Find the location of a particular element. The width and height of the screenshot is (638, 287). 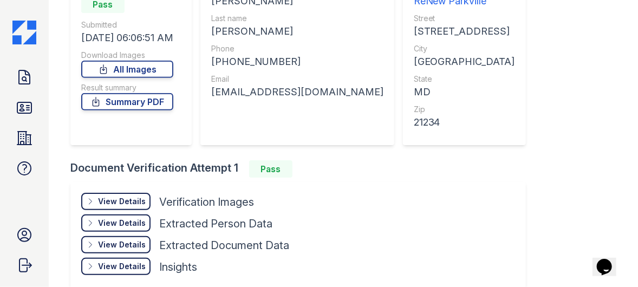

div: Email is located at coordinates (297, 79).